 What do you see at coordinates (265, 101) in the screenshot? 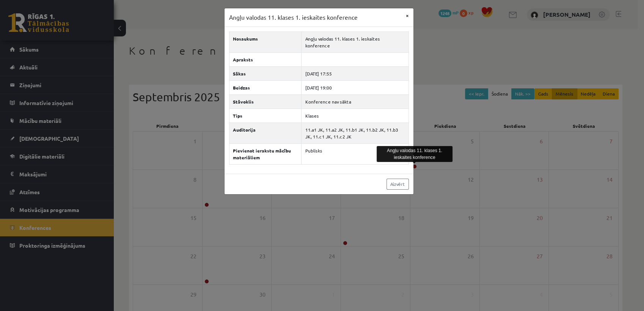
I see `th: Stāvoklis` at bounding box center [265, 101].